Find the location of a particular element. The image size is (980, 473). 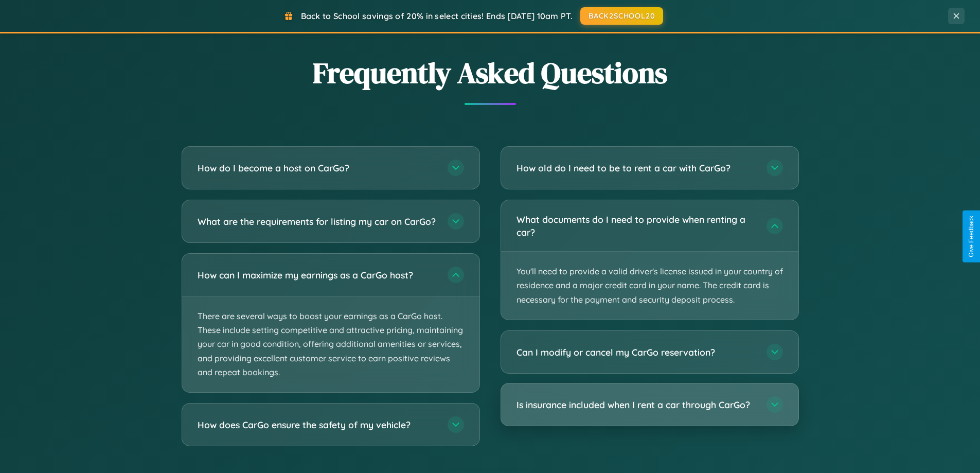

h3: How does CarGo ensure the safety of my vehicle? is located at coordinates (318, 424).